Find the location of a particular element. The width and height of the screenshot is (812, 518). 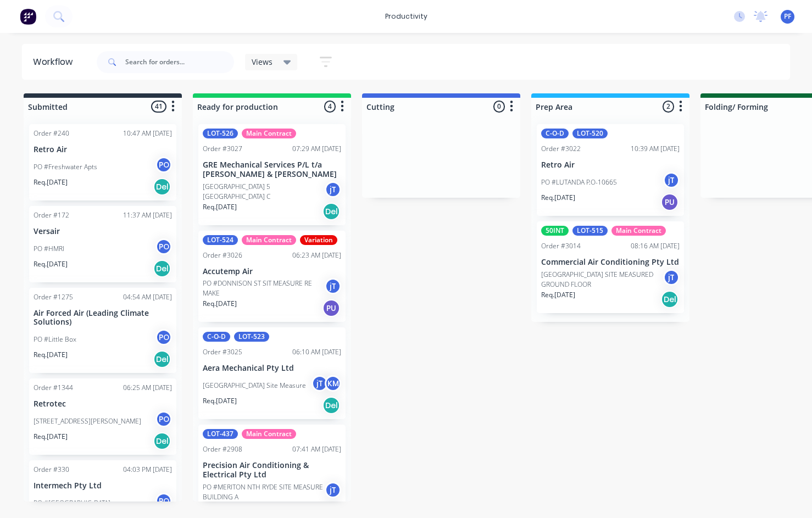

div: Order #2908 is located at coordinates (223, 449).